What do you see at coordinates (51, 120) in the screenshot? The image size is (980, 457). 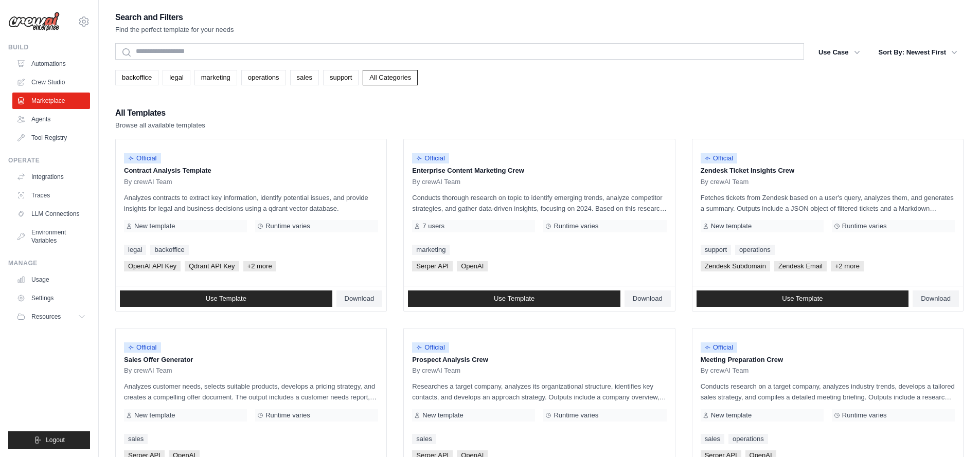 I see `a: Agents` at bounding box center [51, 120].